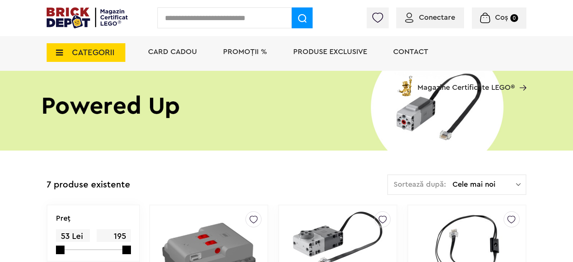 The image size is (573, 262). I want to click on div: 7 produse existente, so click(88, 185).